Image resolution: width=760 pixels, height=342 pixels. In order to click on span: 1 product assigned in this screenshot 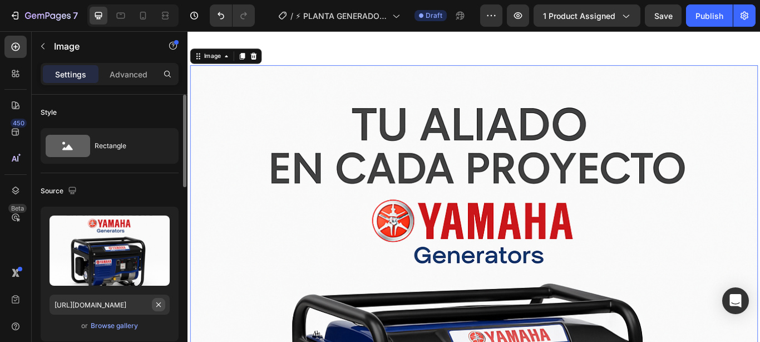, I will do `click(579, 16)`.